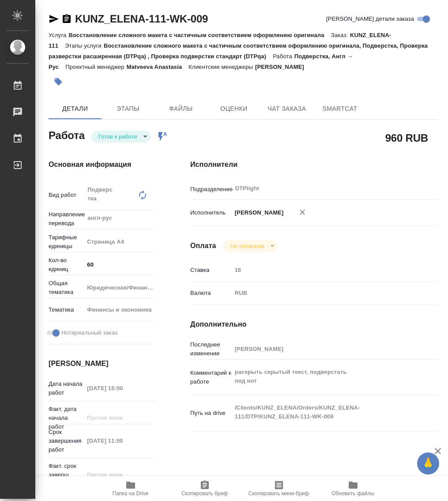  Describe the element at coordinates (211, 189) in the screenshot. I see `p: Подразделение` at that location.